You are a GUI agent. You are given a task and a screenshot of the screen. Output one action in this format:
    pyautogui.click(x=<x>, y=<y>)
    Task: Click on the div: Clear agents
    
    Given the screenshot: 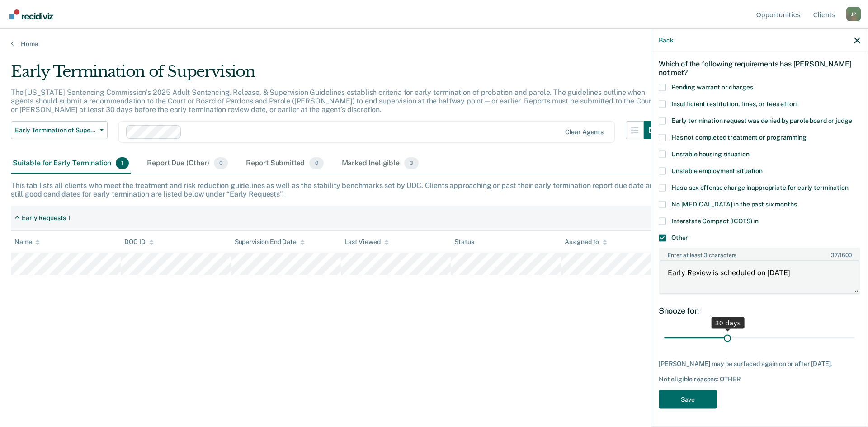 What is the action you would take?
    pyautogui.click(x=584, y=132)
    